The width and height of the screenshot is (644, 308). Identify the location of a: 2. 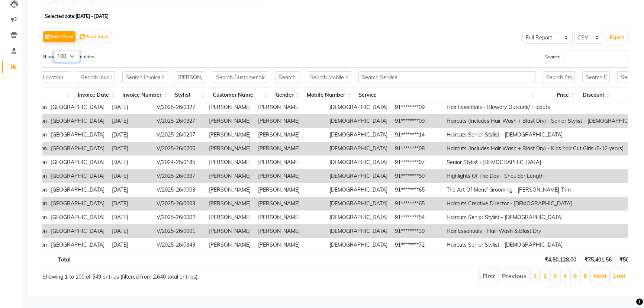
(545, 276).